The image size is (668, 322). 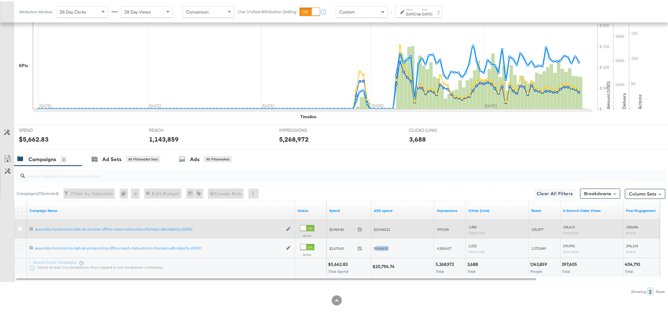 What do you see at coordinates (138, 11) in the screenshot?
I see `span: 28 Day Views` at bounding box center [138, 11].